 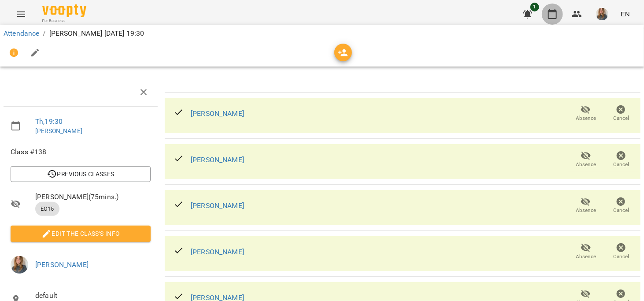 I want to click on span: ЕО15, so click(x=47, y=209).